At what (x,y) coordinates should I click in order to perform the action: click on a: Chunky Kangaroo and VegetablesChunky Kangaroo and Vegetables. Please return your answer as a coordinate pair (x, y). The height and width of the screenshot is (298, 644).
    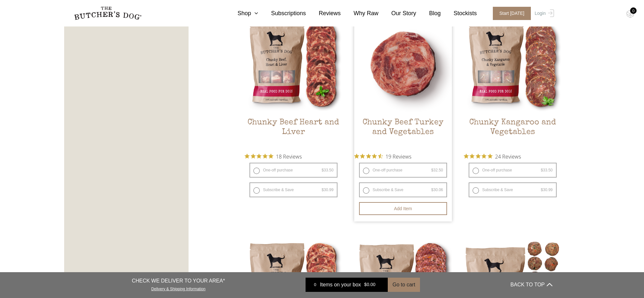
    Looking at the image, I should click on (513, 81).